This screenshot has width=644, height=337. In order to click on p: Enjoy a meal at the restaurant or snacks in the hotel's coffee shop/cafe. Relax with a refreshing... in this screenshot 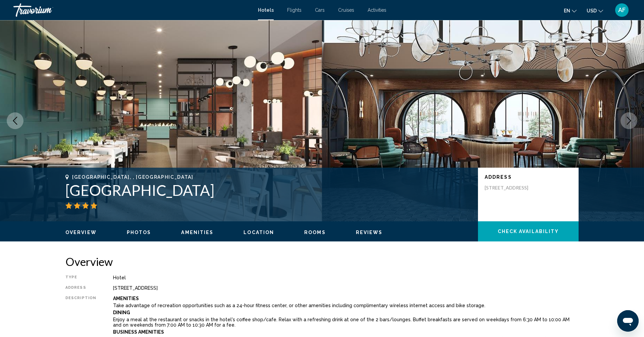, I will do `click(346, 322)`.